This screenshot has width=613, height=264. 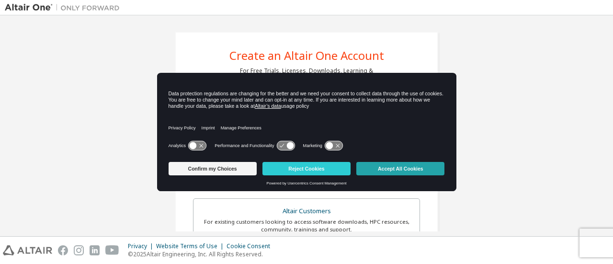 I want to click on img: facebook.svg, so click(x=63, y=250).